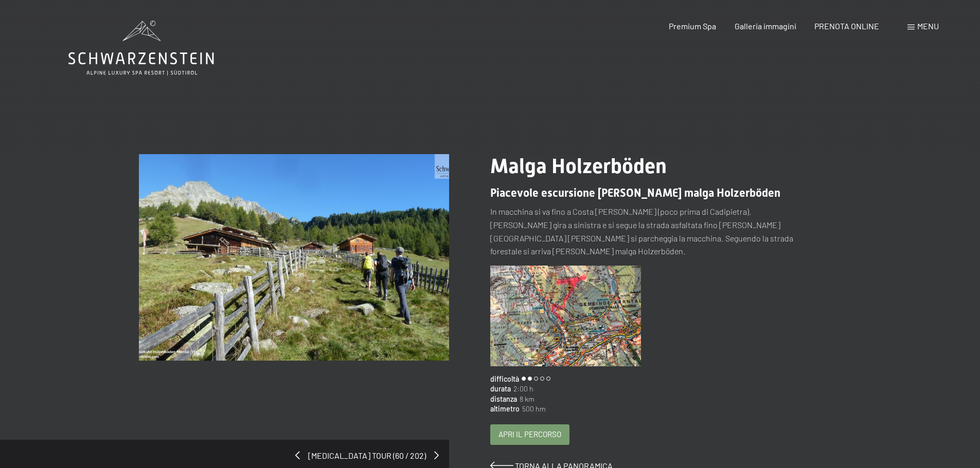  What do you see at coordinates (846, 26) in the screenshot?
I see `span: PRENOTA ONLINE` at bounding box center [846, 26].